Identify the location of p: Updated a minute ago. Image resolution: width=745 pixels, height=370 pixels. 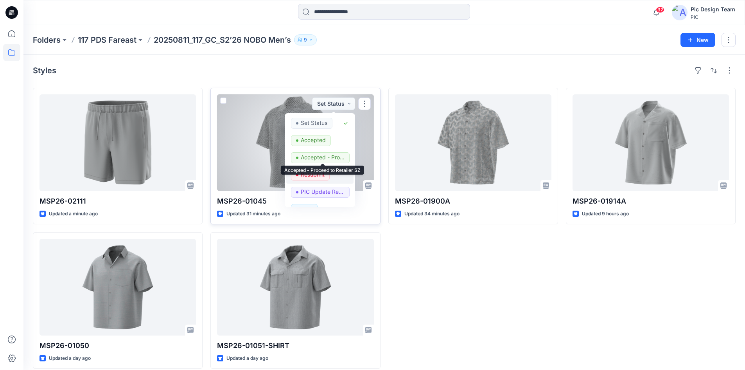
(73, 214).